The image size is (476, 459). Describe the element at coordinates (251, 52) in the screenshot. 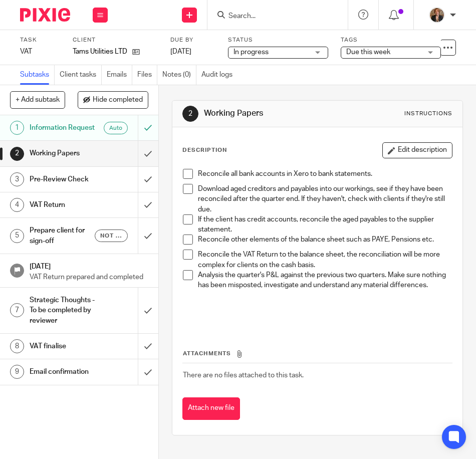

I see `span: In progress` at that location.